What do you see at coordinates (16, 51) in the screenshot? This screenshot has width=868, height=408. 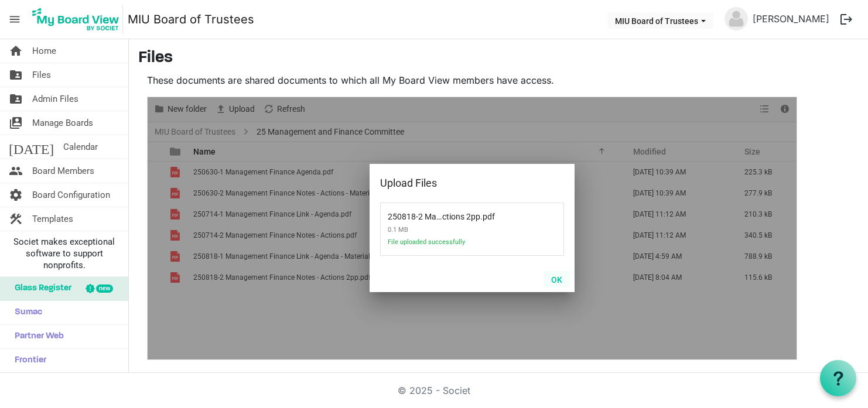 I see `span: home` at bounding box center [16, 51].